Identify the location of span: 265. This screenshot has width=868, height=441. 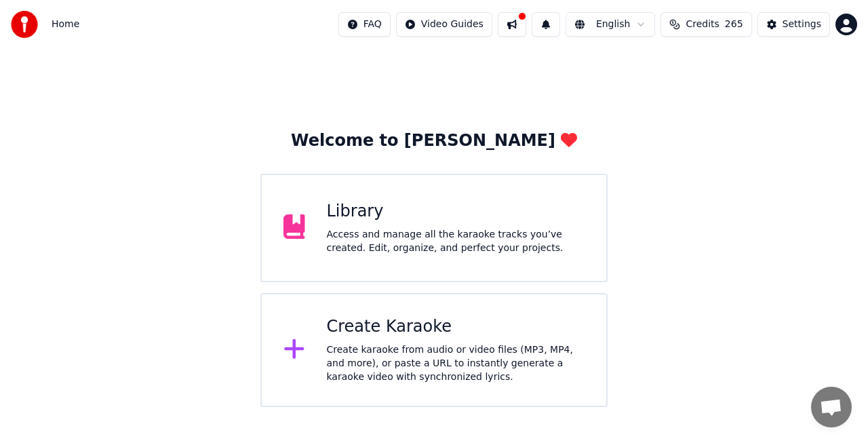
(734, 25).